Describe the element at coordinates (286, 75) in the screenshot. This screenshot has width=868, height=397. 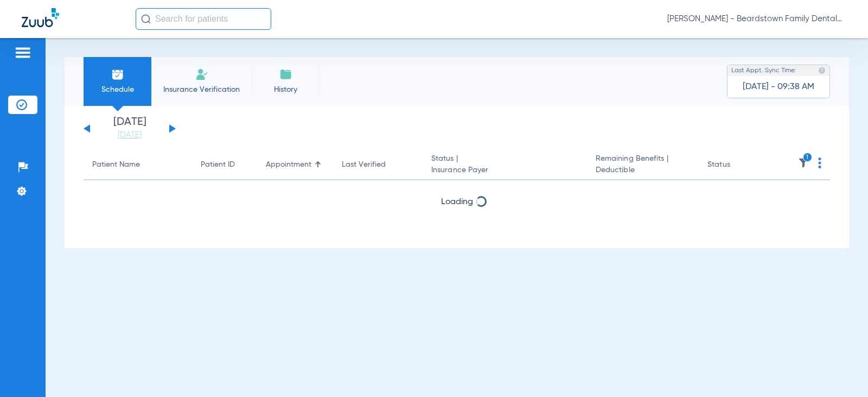
I see `img: History` at that location.